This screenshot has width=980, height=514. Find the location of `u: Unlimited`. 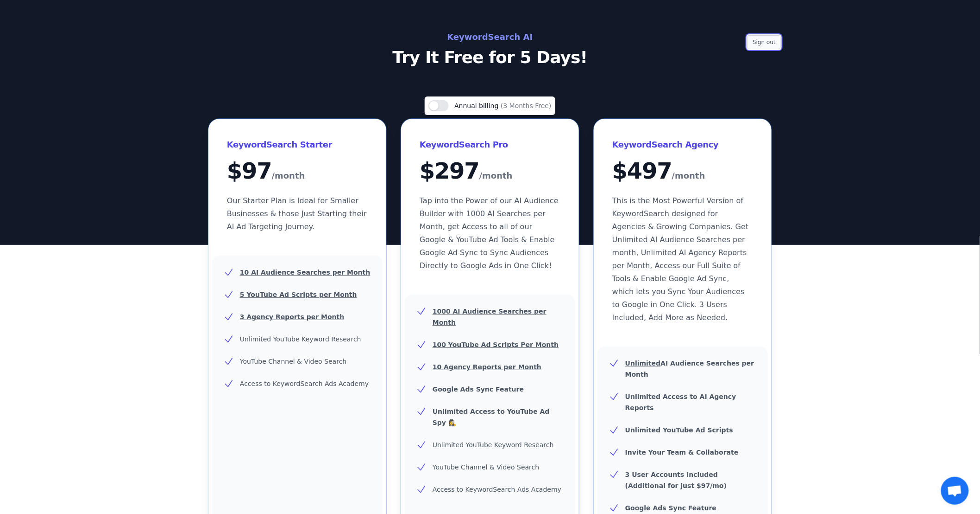

u: Unlimited is located at coordinates (643, 363).